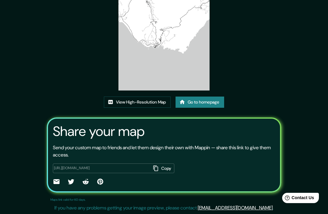 Image resolution: width=328 pixels, height=214 pixels. Describe the element at coordinates (68, 200) in the screenshot. I see `p: Maps link valid for 60 days.` at that location.